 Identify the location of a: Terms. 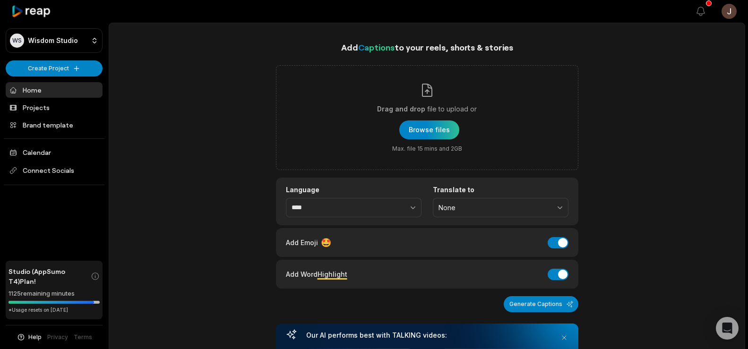
(83, 337).